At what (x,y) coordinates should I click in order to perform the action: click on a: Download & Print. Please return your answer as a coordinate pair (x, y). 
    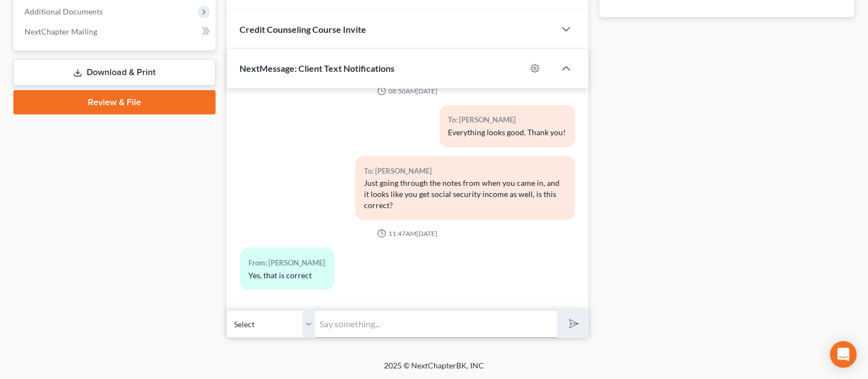
    Looking at the image, I should click on (114, 72).